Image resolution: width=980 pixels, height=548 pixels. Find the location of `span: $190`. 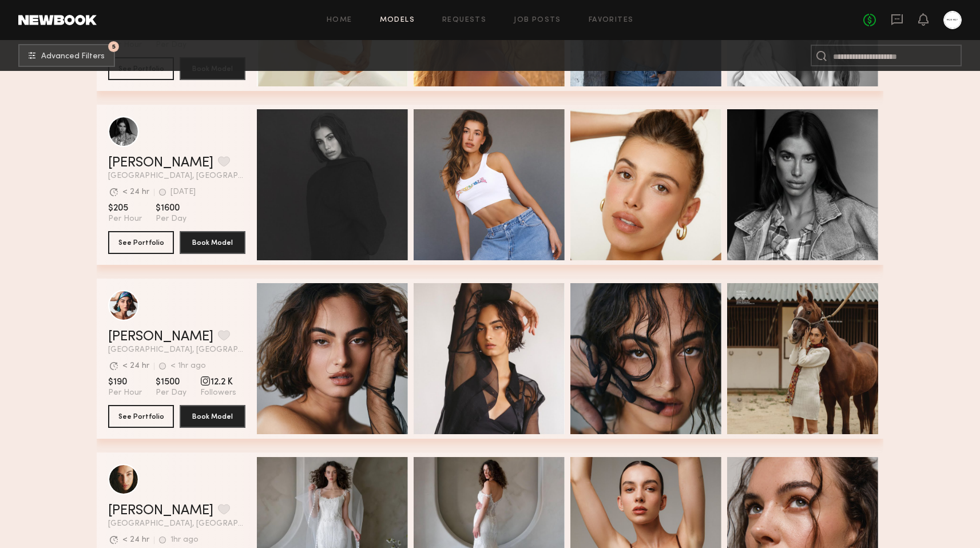

span: $190 is located at coordinates (125, 382).